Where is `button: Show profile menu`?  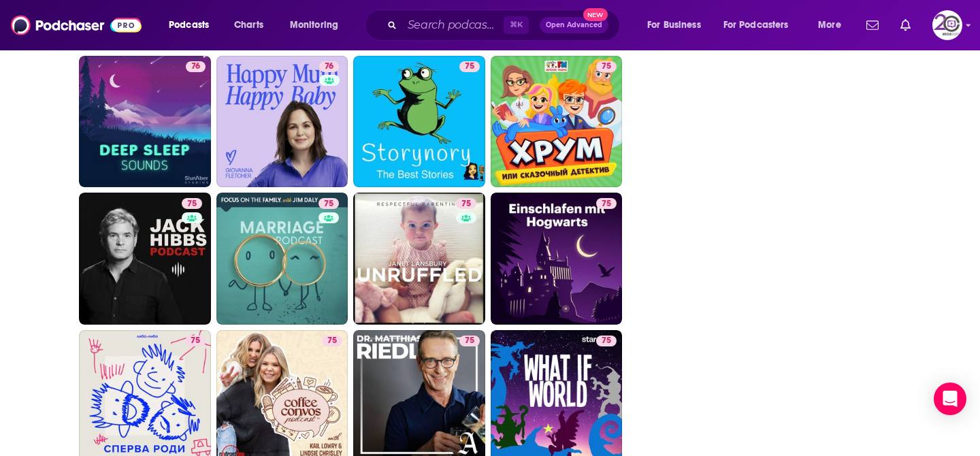 button: Show profile menu is located at coordinates (947, 25).